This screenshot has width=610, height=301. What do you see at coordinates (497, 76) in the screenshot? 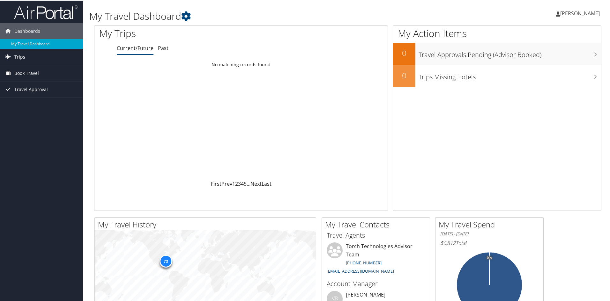
I see `a: 0Trips Missing Hotels` at bounding box center [497, 76].